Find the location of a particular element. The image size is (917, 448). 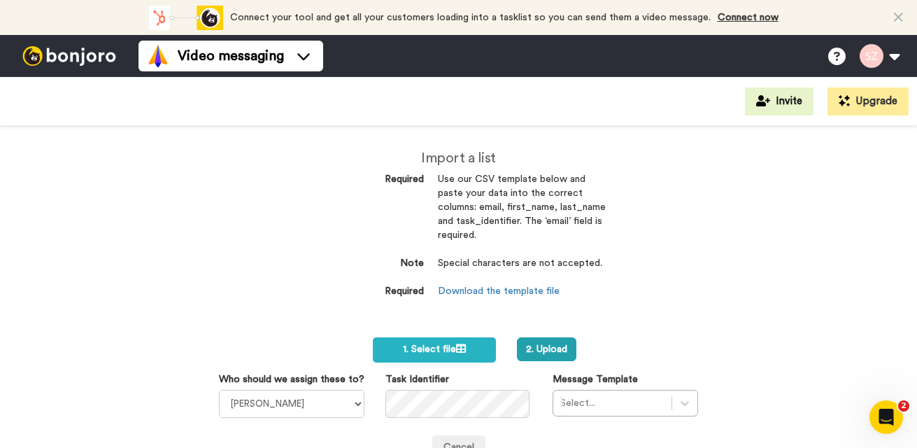

div: animation is located at coordinates (185, 17).